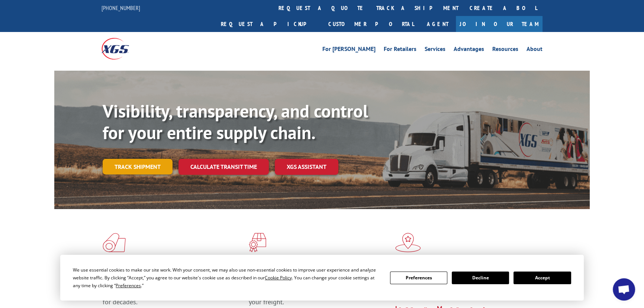  What do you see at coordinates (224, 167) in the screenshot?
I see `a: Calculate transit time` at bounding box center [224, 167].